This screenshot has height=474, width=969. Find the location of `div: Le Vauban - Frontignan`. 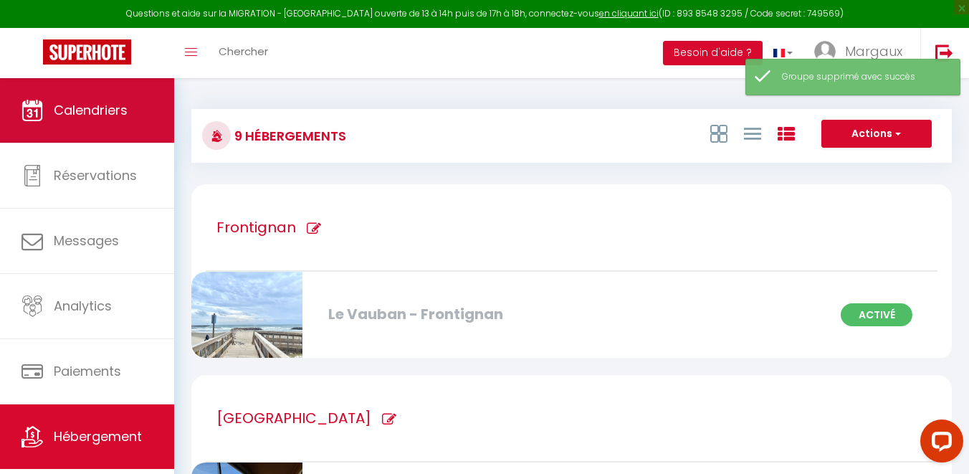

div: Le Vauban - Frontignan is located at coordinates (441, 314).